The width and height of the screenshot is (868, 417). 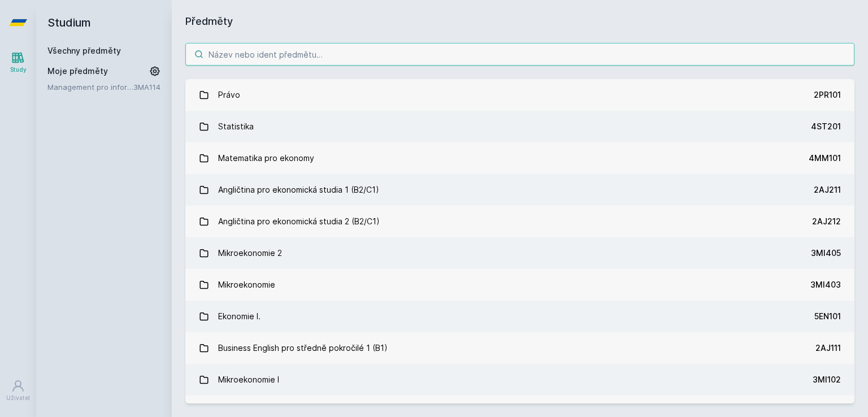 What do you see at coordinates (519, 95) in the screenshot?
I see `a: Právo 2PR101` at bounding box center [519, 95].